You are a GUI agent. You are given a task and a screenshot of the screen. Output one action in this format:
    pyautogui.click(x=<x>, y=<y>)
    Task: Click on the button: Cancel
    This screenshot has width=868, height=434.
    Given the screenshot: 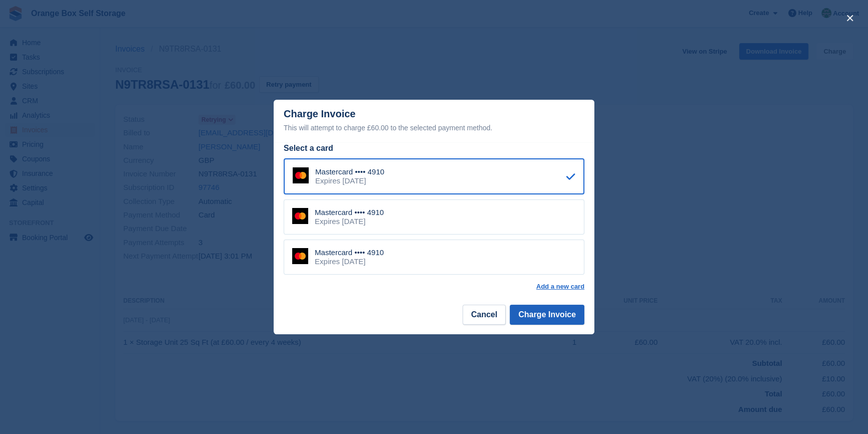 What is the action you would take?
    pyautogui.click(x=484, y=315)
    